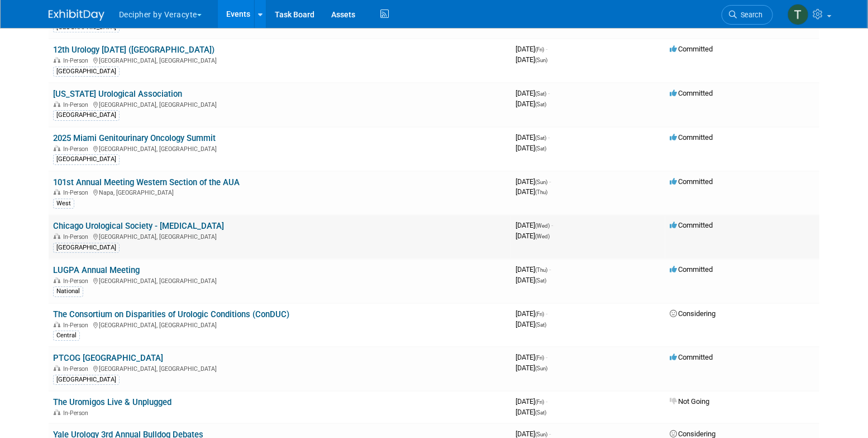 The height and width of the screenshot is (438, 868). Describe the element at coordinates (112, 402) in the screenshot. I see `a: The Uromigos Live & Unplugged` at that location.